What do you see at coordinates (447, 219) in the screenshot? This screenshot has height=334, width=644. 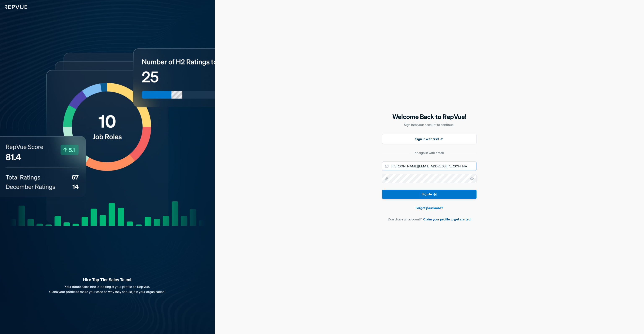 I see `a: Claim your profile to get started` at bounding box center [447, 219].